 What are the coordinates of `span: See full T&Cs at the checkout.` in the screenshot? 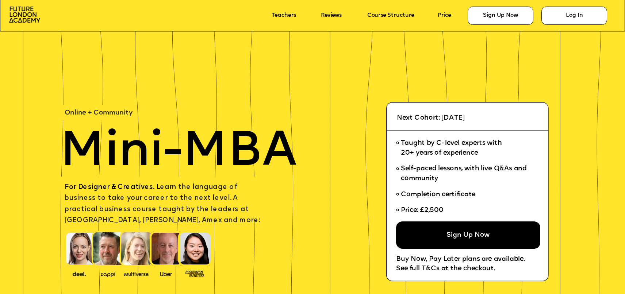 It's located at (446, 269).